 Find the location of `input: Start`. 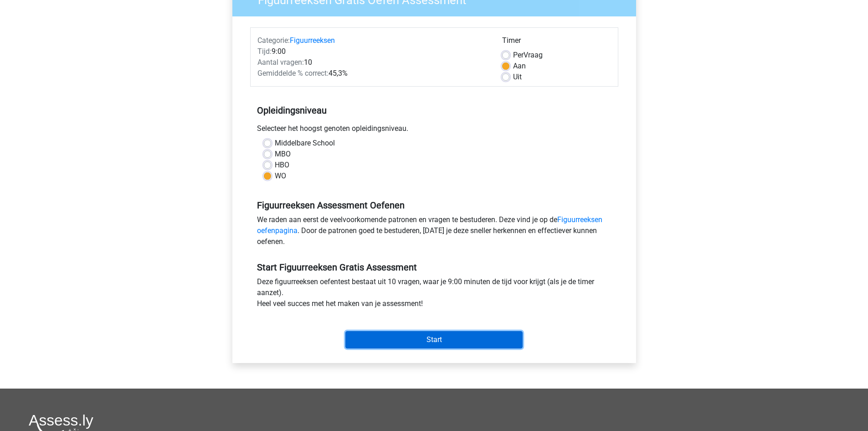

input: Start is located at coordinates (434, 340).